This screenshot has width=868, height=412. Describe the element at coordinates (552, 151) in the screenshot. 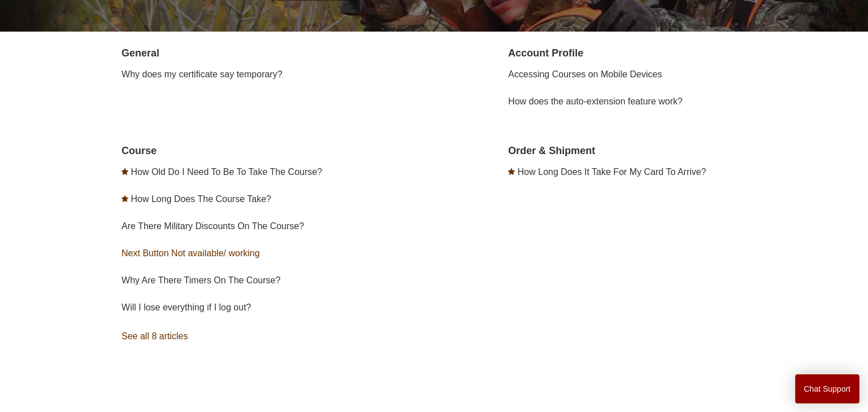

I see `a: Order & Shipment` at that location.